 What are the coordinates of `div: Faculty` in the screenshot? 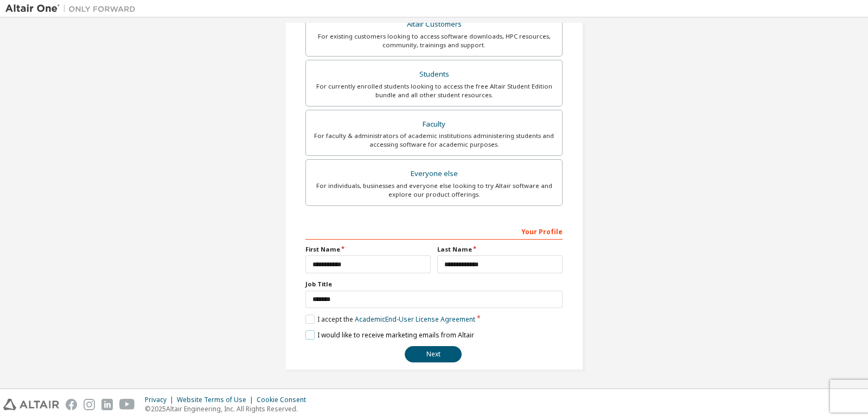 It's located at (434, 124).